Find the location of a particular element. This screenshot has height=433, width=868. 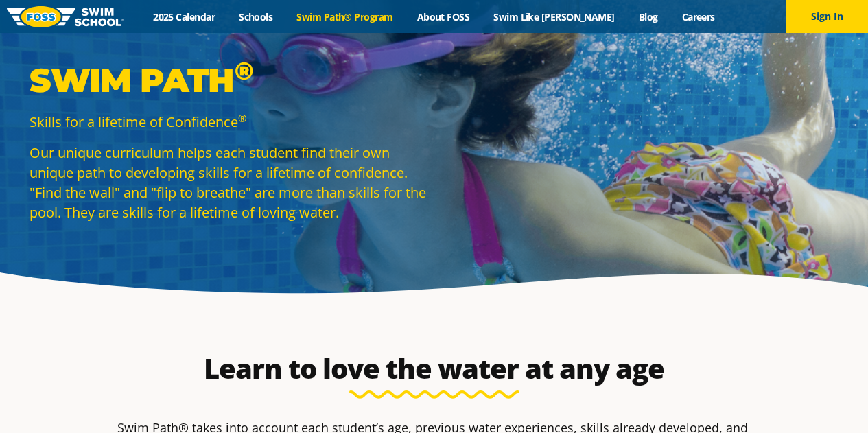

a: 2025 Calendar is located at coordinates (184, 16).